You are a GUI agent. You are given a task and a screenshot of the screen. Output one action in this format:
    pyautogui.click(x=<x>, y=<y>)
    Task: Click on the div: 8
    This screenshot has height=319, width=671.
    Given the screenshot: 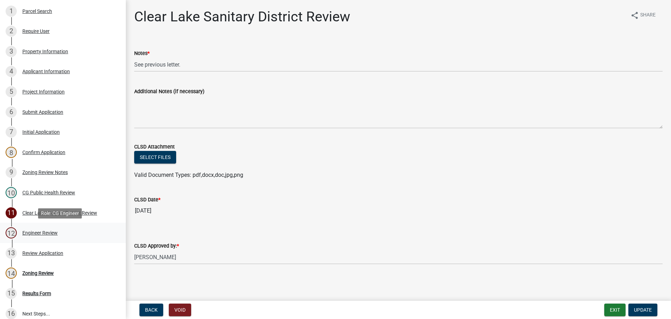 What is the action you would take?
    pyautogui.click(x=11, y=152)
    